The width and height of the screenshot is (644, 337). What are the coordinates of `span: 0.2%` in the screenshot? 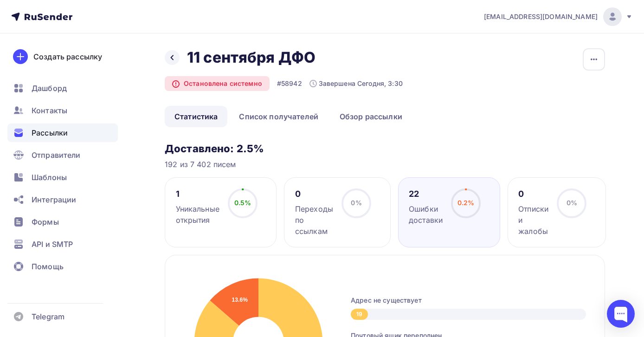 It's located at (466, 203).